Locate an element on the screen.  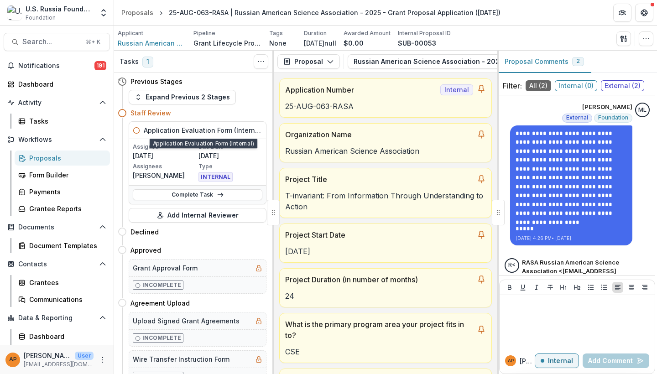
button: Italicize is located at coordinates (537, 287).